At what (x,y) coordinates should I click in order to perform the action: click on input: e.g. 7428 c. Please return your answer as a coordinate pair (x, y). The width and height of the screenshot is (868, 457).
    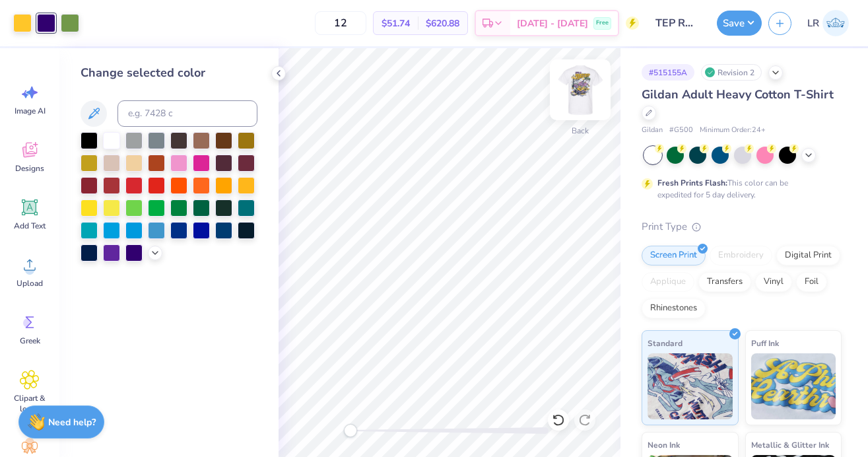
    Looking at the image, I should click on (187, 114).